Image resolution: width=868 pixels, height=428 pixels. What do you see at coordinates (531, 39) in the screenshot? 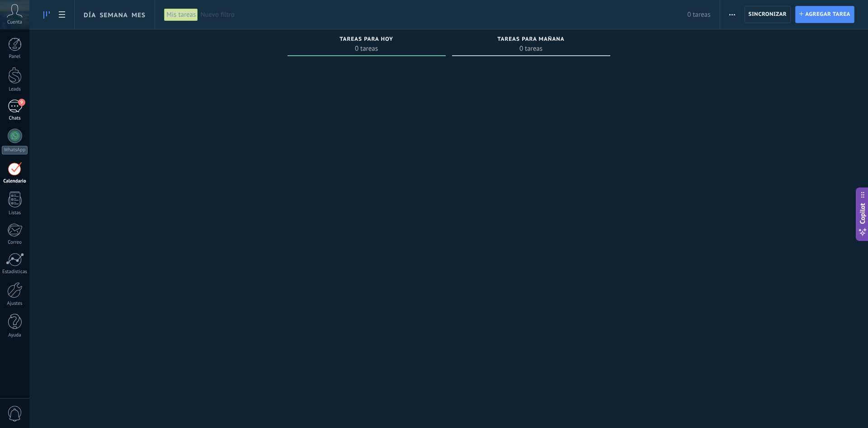
I see `span: Tareas para mañana` at bounding box center [531, 39].